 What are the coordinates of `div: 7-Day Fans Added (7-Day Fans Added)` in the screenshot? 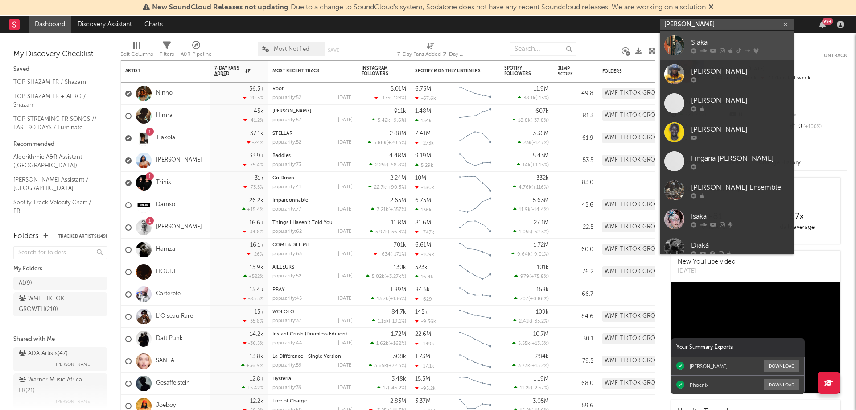 It's located at (431, 54).